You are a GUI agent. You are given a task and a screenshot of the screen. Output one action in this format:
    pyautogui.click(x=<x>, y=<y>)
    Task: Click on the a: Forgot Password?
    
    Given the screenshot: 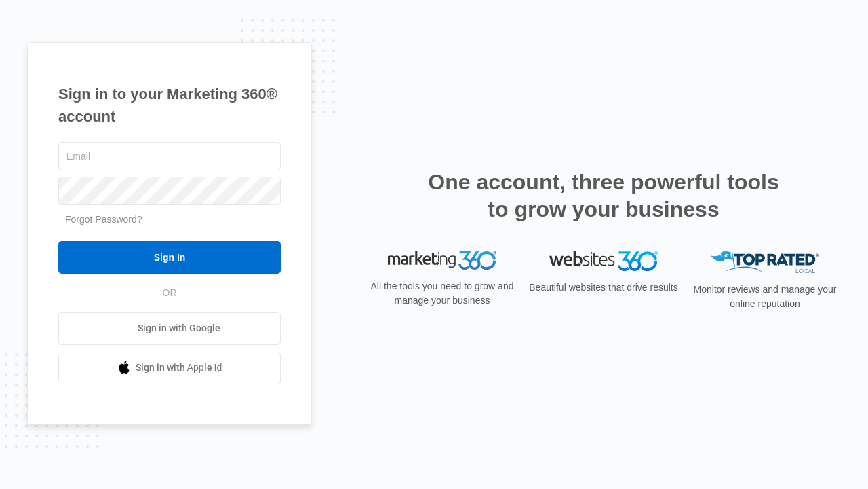 What is the action you would take?
    pyautogui.click(x=104, y=219)
    